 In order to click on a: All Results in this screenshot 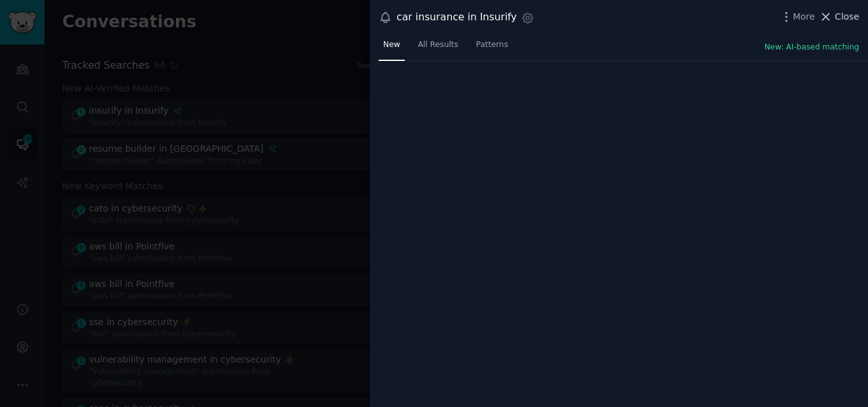, I will do `click(437, 47)`.